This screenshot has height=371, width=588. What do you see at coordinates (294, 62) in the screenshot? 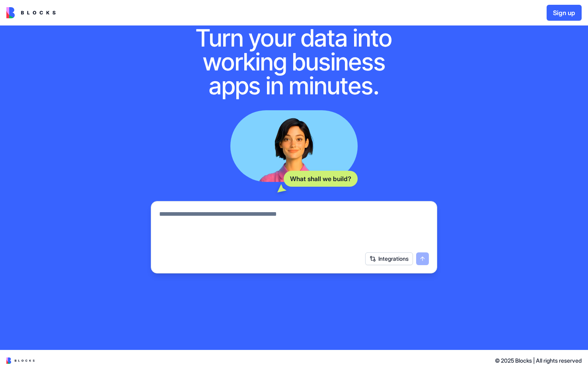
I see `h1: Turn your data into working business apps in minutes.` at bounding box center [294, 62].